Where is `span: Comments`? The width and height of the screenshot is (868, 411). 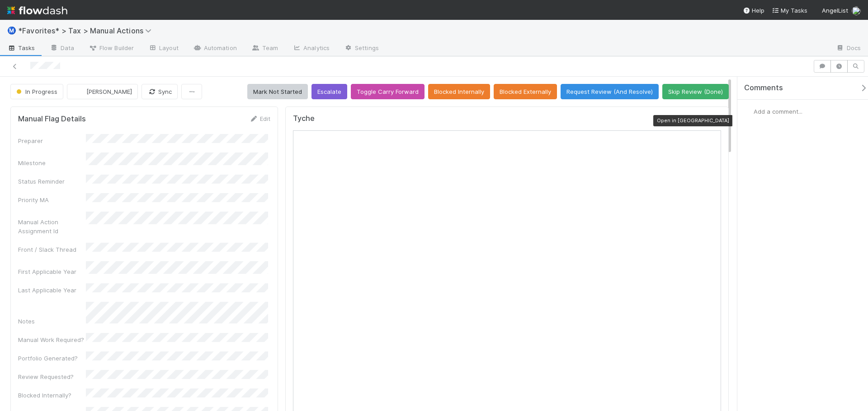
span: Comments is located at coordinates (764, 88).